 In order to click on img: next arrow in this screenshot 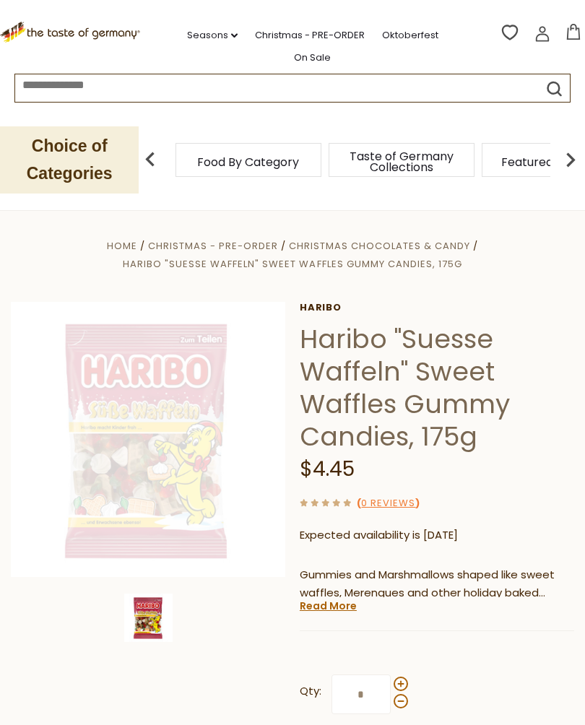, I will do `click(570, 160)`.